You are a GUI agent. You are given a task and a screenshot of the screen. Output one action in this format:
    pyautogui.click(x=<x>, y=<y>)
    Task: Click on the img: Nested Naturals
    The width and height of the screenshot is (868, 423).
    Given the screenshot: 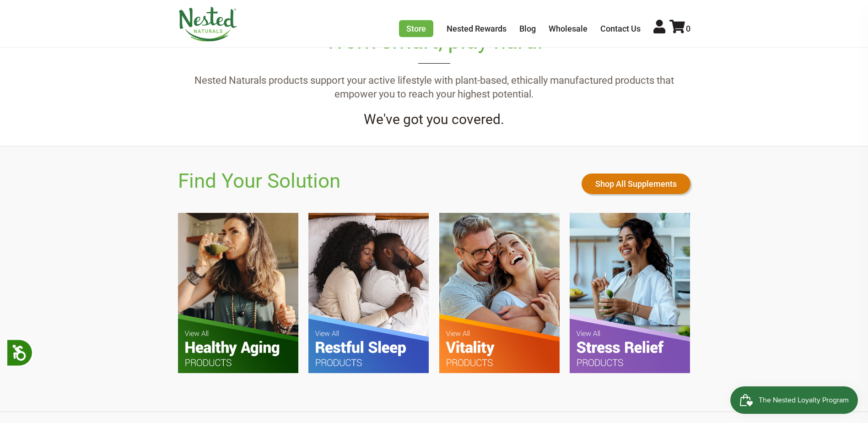 What is the action you would take?
    pyautogui.click(x=208, y=24)
    